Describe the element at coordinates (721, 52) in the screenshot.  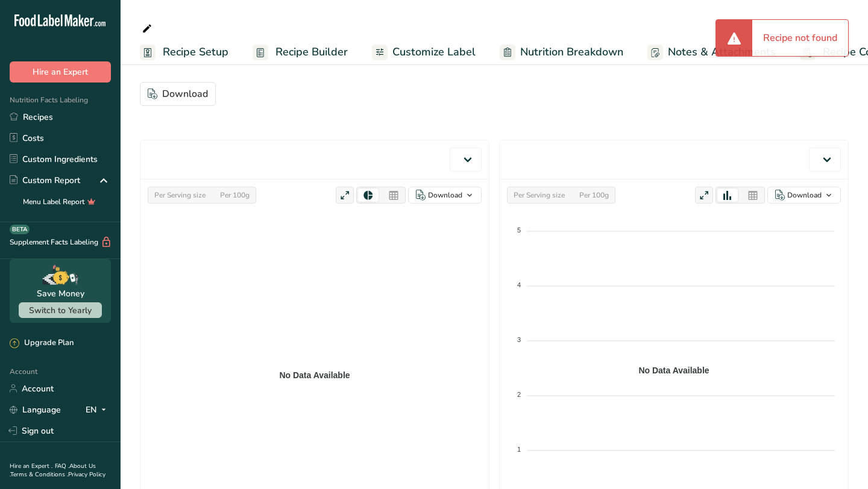
I see `span: Notes & Attachments` at that location.